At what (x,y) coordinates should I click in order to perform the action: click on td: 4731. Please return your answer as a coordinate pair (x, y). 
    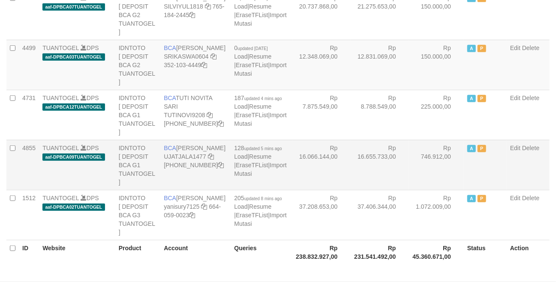
    Looking at the image, I should click on (29, 115).